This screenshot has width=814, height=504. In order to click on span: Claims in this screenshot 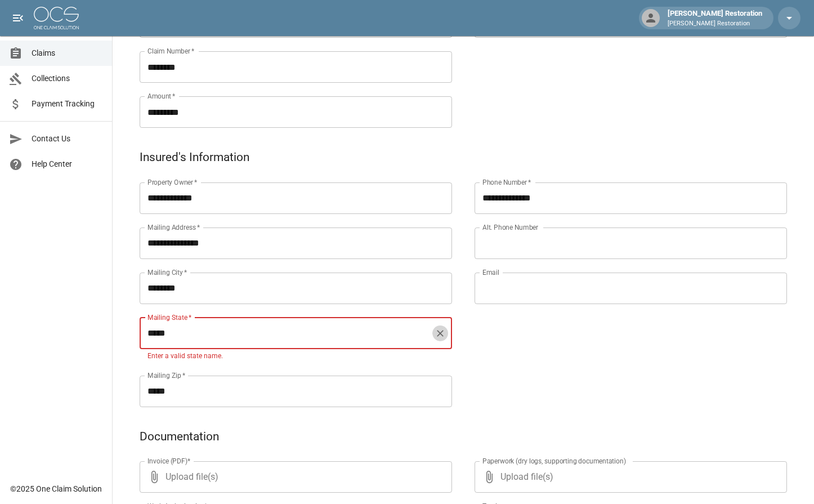, I will do `click(67, 53)`.